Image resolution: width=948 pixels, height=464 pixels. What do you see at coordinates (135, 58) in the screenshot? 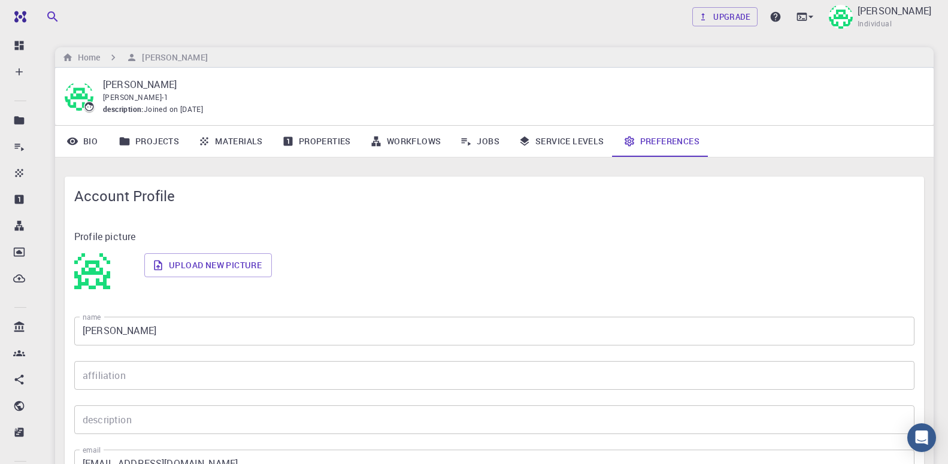
I see `nav: breadcrumb` at bounding box center [135, 58].